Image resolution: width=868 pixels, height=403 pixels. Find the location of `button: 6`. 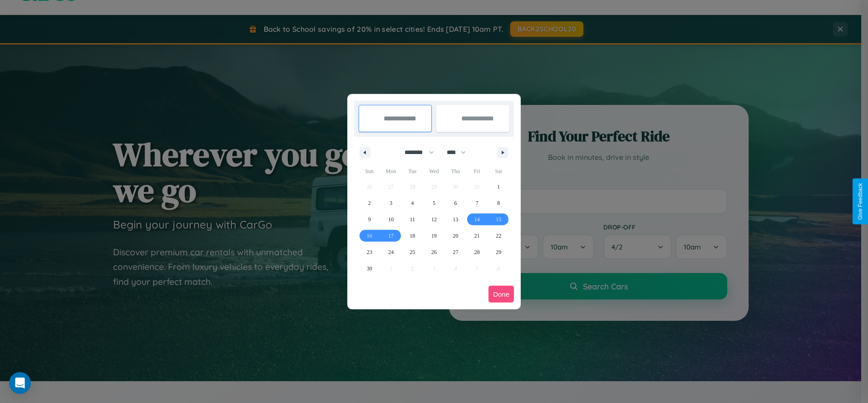

button: 6 is located at coordinates (456, 203).